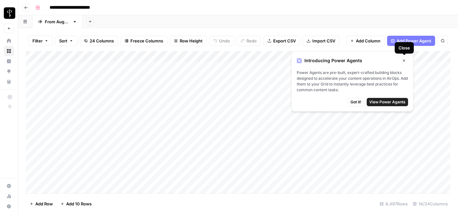 This screenshot has height=214, width=458. Describe the element at coordinates (9, 51) in the screenshot. I see `a: Browse` at that location.